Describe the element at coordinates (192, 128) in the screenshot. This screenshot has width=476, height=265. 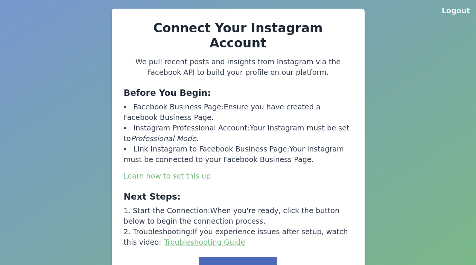
I see `span: Instagram Professional Account:` at that location.